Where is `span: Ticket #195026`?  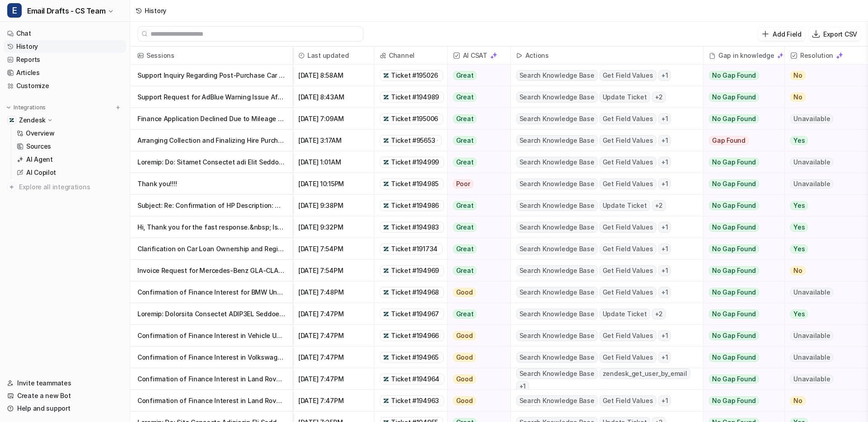 span: Ticket #195026 is located at coordinates (415, 75).